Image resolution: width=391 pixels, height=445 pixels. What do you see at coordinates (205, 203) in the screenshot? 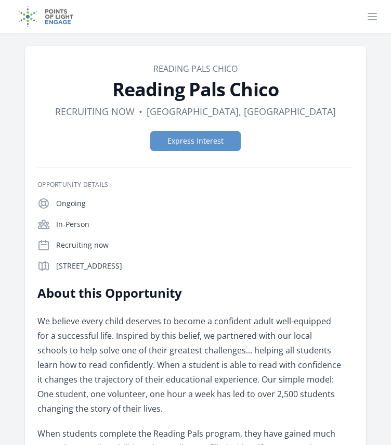
I see `p: Ongoing` at bounding box center [205, 203].